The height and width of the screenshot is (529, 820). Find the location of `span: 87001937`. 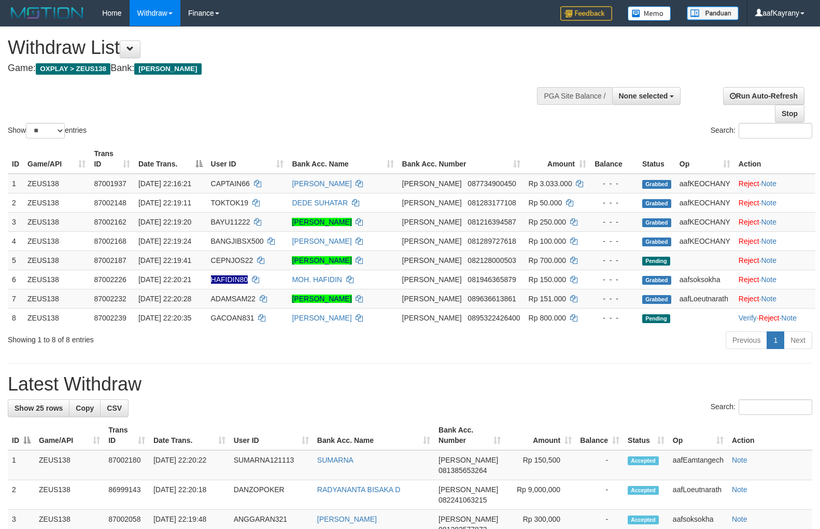

span: 87001937 is located at coordinates (110, 184).